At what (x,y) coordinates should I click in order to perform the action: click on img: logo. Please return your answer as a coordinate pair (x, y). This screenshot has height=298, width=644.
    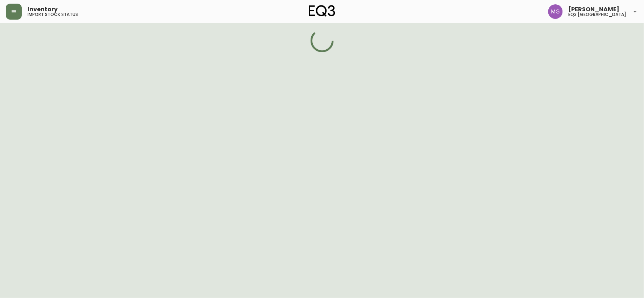
    Looking at the image, I should click on (322, 11).